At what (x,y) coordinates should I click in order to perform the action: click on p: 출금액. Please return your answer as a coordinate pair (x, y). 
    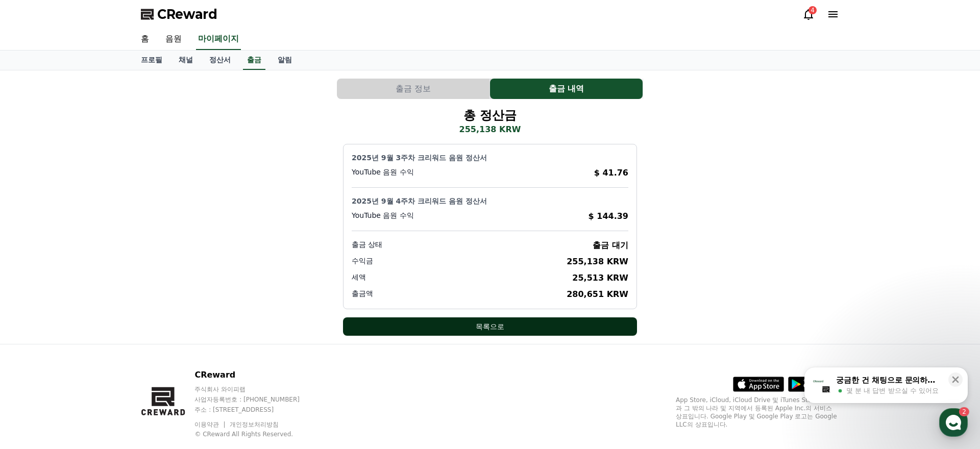
    Looking at the image, I should click on (362, 294).